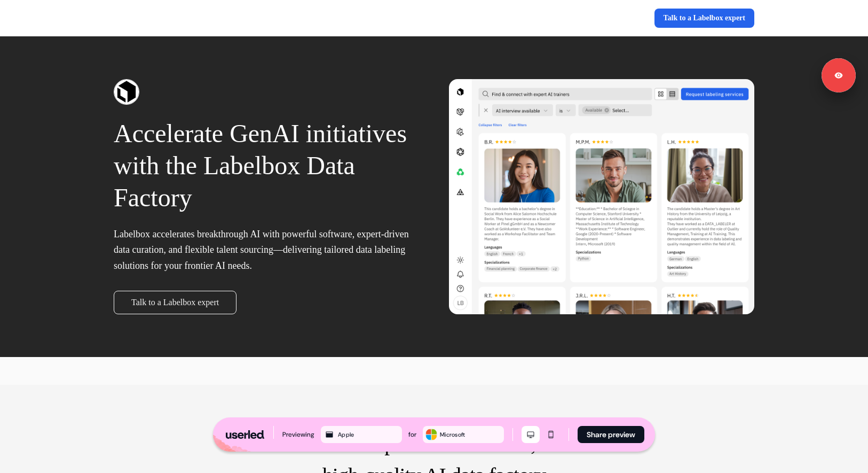 This screenshot has height=473, width=868. What do you see at coordinates (299, 434) in the screenshot?
I see `div: Previewing` at bounding box center [299, 434].